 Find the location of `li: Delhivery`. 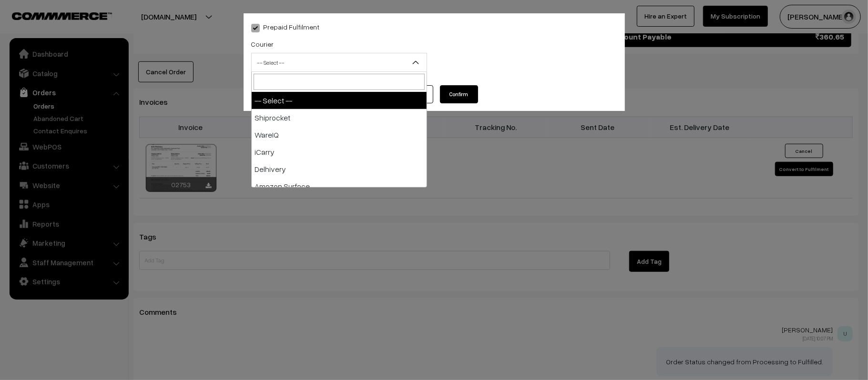

li: Delhivery is located at coordinates (339, 169).